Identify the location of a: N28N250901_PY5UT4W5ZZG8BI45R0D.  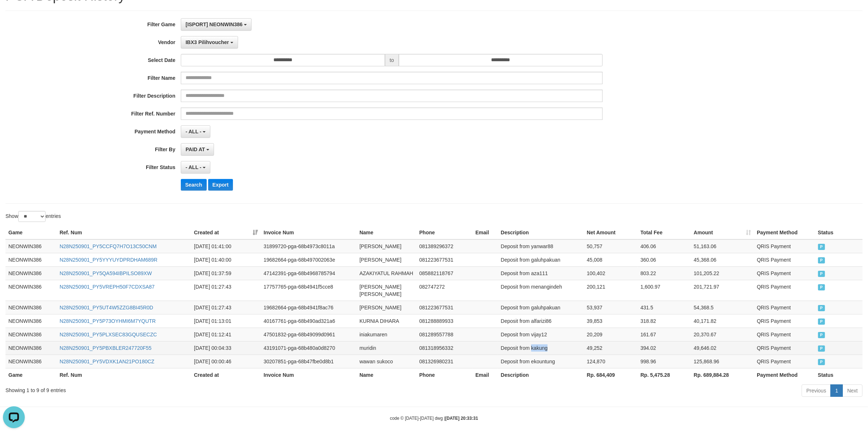
(106, 307).